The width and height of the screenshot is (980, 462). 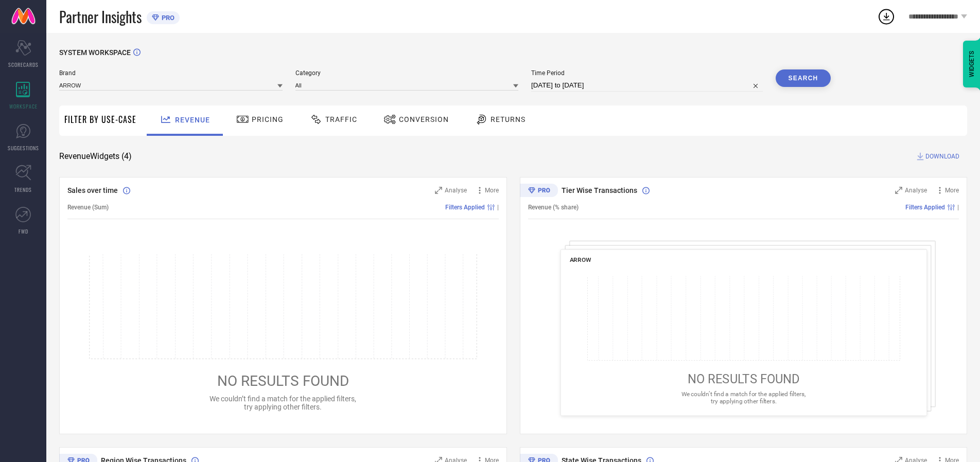 What do you see at coordinates (600, 191) in the screenshot?
I see `span: Tier Wise Transactions` at bounding box center [600, 191].